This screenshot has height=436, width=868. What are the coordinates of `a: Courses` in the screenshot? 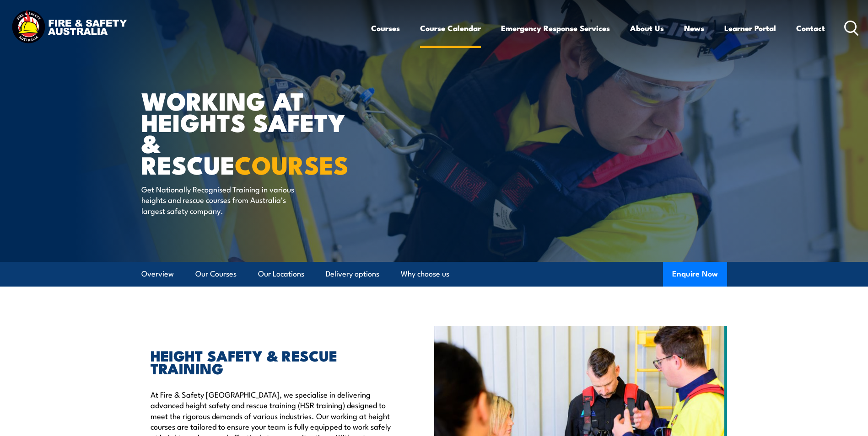 It's located at (385, 28).